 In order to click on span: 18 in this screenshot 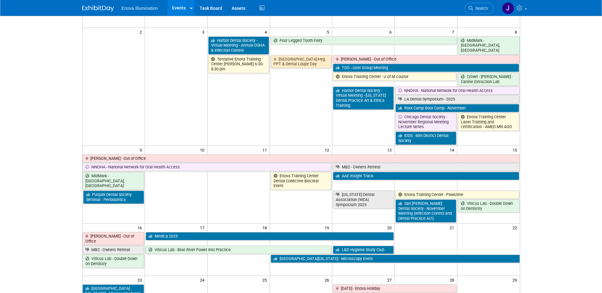, I will do `click(265, 227)`.